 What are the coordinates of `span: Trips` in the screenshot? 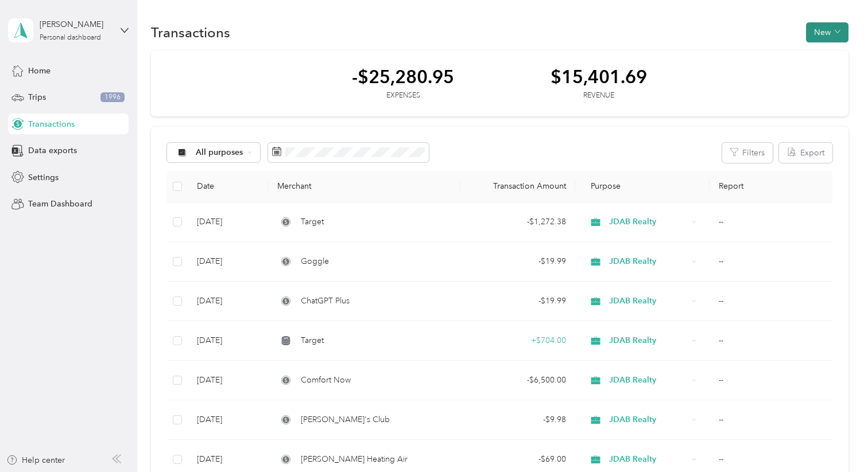 It's located at (37, 97).